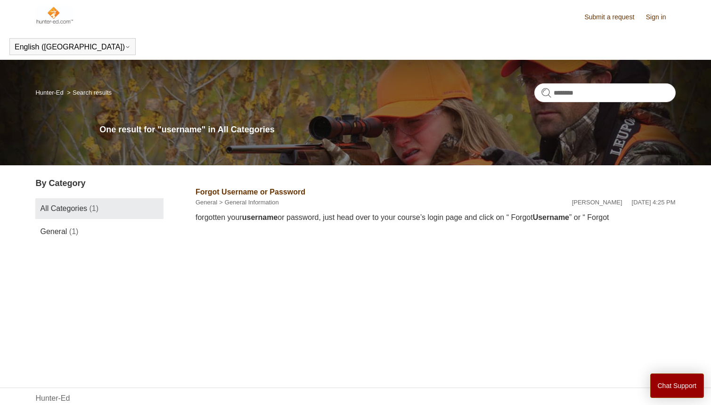  What do you see at coordinates (99, 183) in the screenshot?
I see `h3: By Category` at bounding box center [99, 183].